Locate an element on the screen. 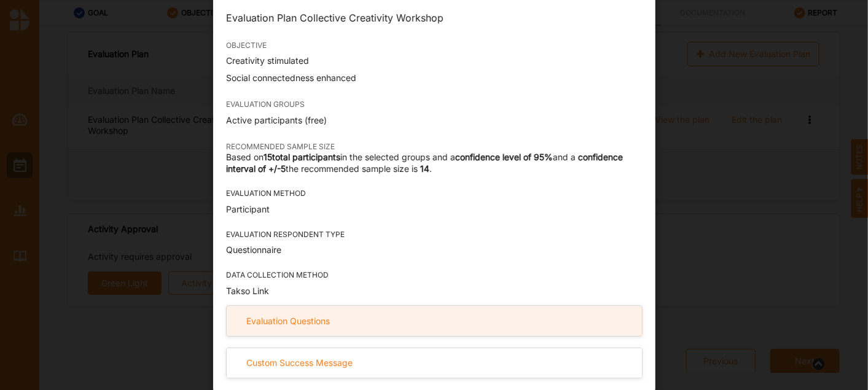 The image size is (868, 390). div: Evaluation Questions is located at coordinates (288, 322).